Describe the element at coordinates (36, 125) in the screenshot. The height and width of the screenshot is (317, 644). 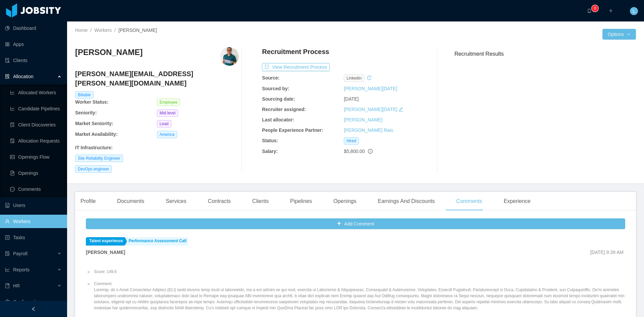
I see `a: icon: file-searchClient Discoveries` at that location.